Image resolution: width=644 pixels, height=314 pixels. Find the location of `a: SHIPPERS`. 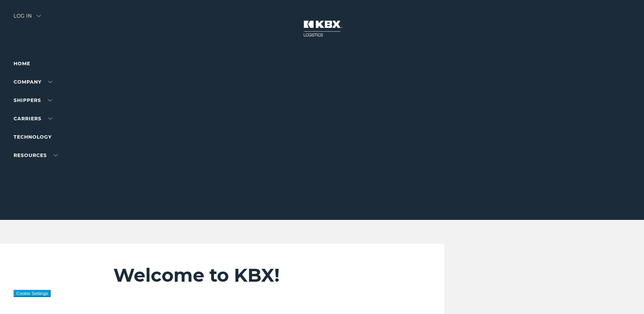

a: SHIPPERS is located at coordinates (32, 100).